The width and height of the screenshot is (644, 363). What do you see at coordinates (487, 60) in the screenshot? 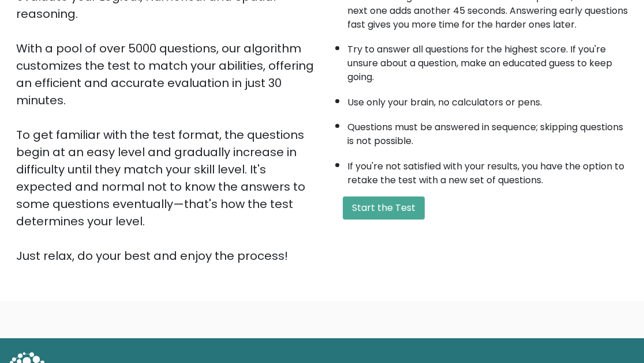
I see `li: Try to answer all questions for the highest score. If you're unsure about a question, make an edu...` at bounding box center [487, 60].